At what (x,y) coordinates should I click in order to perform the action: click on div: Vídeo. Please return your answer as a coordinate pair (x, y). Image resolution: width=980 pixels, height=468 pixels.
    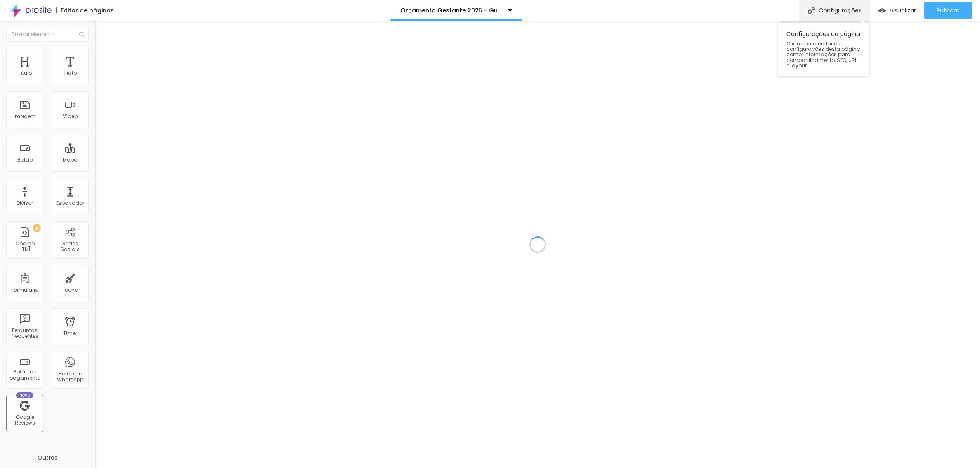
    Looking at the image, I should click on (70, 116).